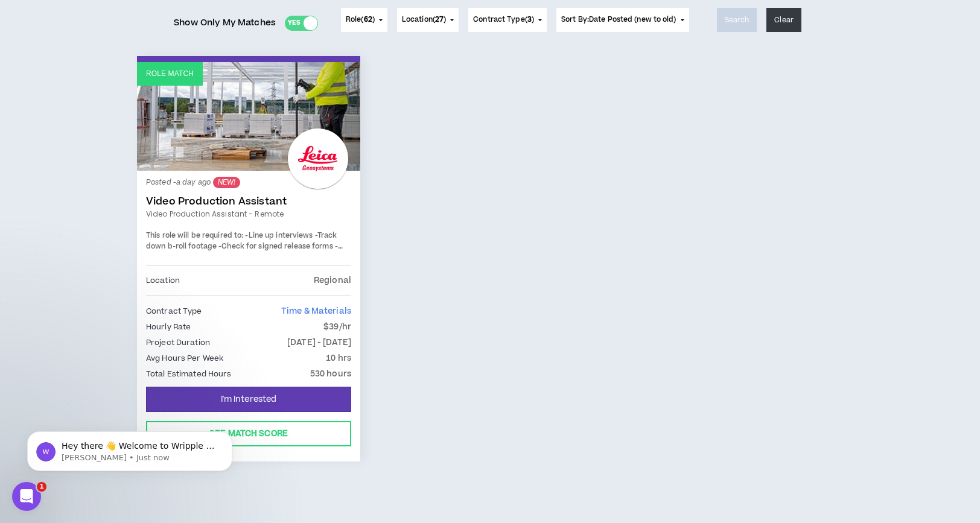 This screenshot has height=523, width=980. Describe the element at coordinates (331, 375) in the screenshot. I see `p: 530 hours` at that location.